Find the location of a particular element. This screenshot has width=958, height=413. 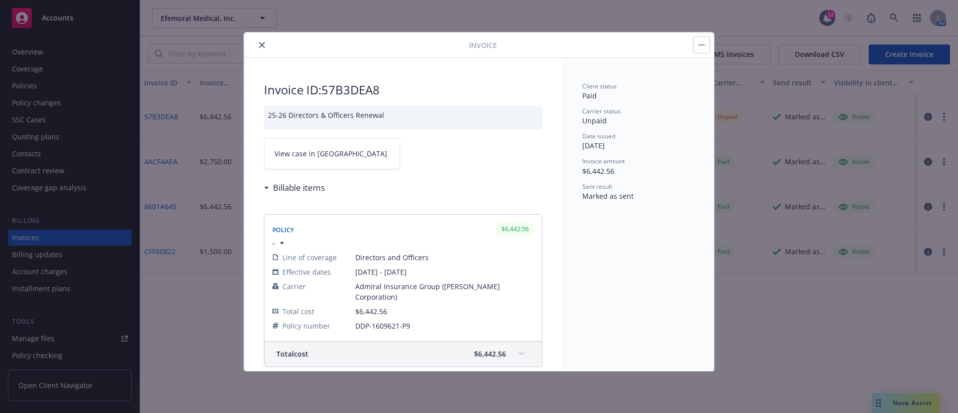

span: Policy is located at coordinates (284, 230).